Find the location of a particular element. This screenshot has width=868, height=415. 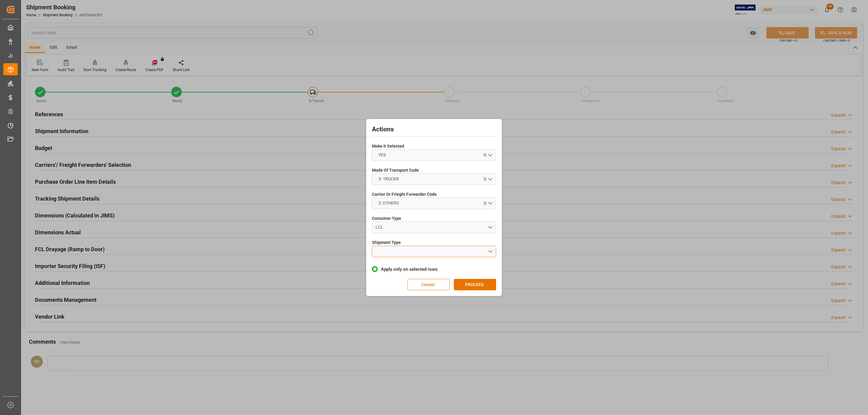

span: Container Type is located at coordinates (386, 219).